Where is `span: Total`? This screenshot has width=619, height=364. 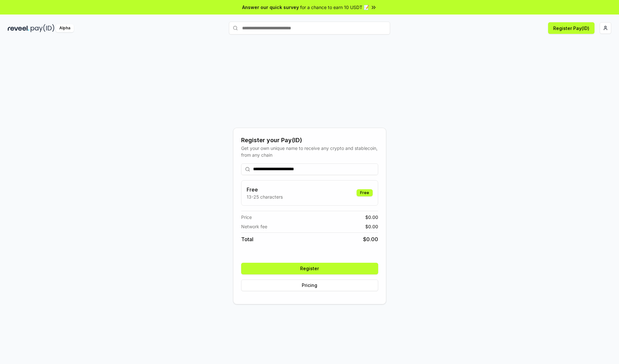
span: Total is located at coordinates (247, 239).